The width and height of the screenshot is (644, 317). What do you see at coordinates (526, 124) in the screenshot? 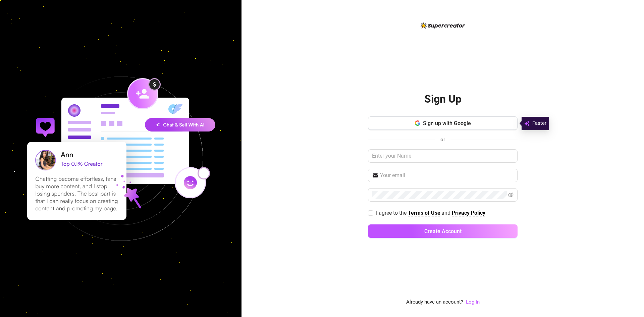
I see `img: svg%3e` at bounding box center [526, 124].